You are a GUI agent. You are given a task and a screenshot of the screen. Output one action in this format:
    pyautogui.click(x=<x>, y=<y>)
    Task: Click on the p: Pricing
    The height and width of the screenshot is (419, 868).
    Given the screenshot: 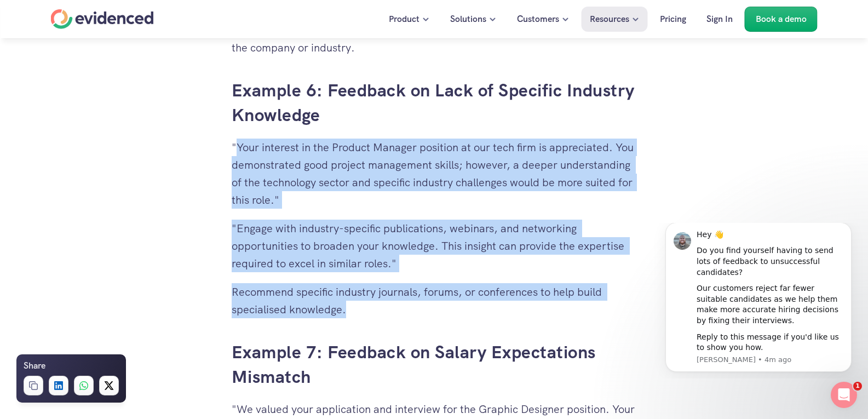 What is the action you would take?
    pyautogui.click(x=674, y=19)
    